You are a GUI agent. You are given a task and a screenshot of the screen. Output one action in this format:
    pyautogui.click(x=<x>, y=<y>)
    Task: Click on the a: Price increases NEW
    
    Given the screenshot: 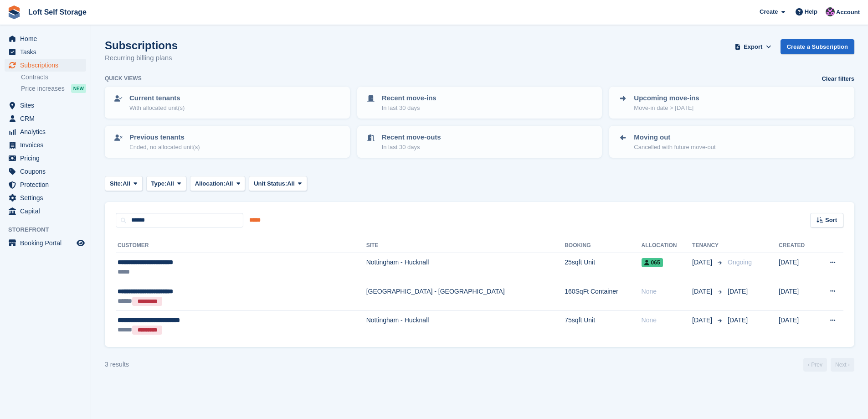 What is the action you would take?
    pyautogui.click(x=54, y=89)
    